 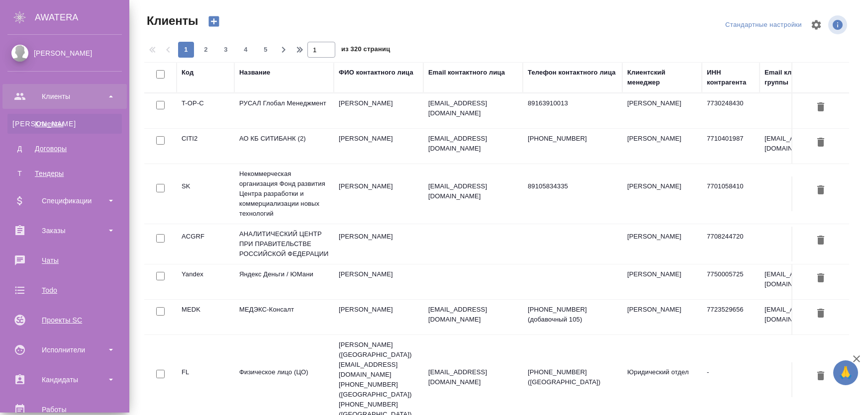 What do you see at coordinates (206, 49) in the screenshot?
I see `span: 2` at bounding box center [206, 49].